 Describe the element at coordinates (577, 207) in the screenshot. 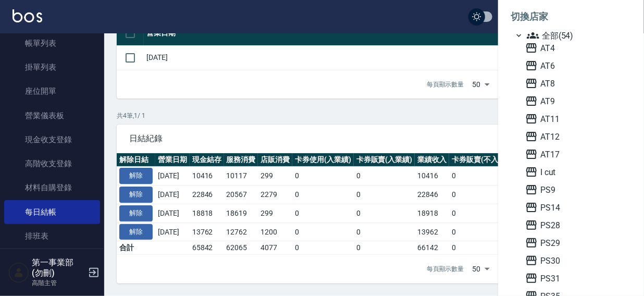

I see `span: PS14` at that location.